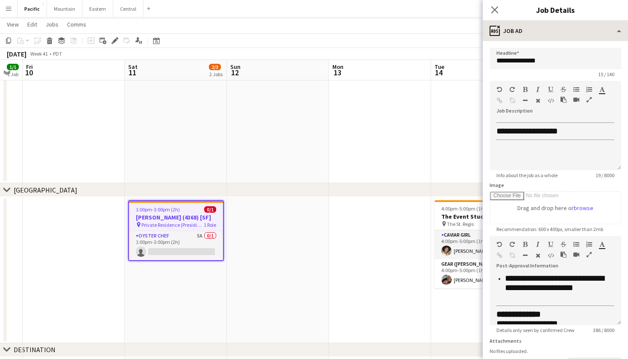 This screenshot has height=359, width=628. Describe the element at coordinates (39, 53) in the screenshot. I see `span: Week 41` at that location.